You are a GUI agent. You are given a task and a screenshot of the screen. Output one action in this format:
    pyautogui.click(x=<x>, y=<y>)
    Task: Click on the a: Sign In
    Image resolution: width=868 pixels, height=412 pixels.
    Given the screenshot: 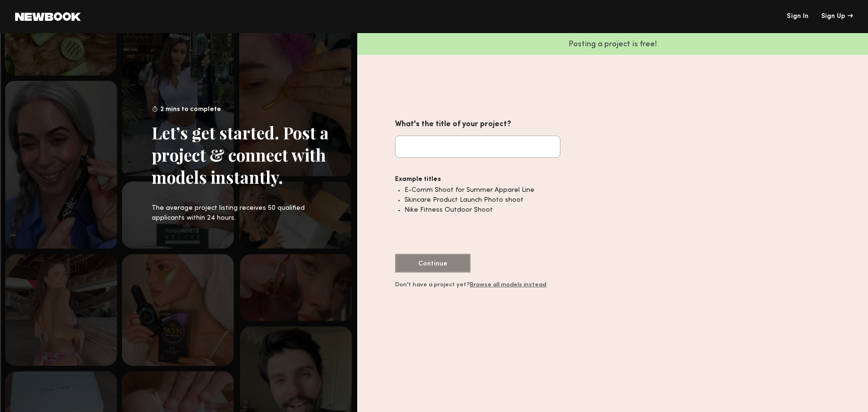 What is the action you would take?
    pyautogui.click(x=797, y=16)
    